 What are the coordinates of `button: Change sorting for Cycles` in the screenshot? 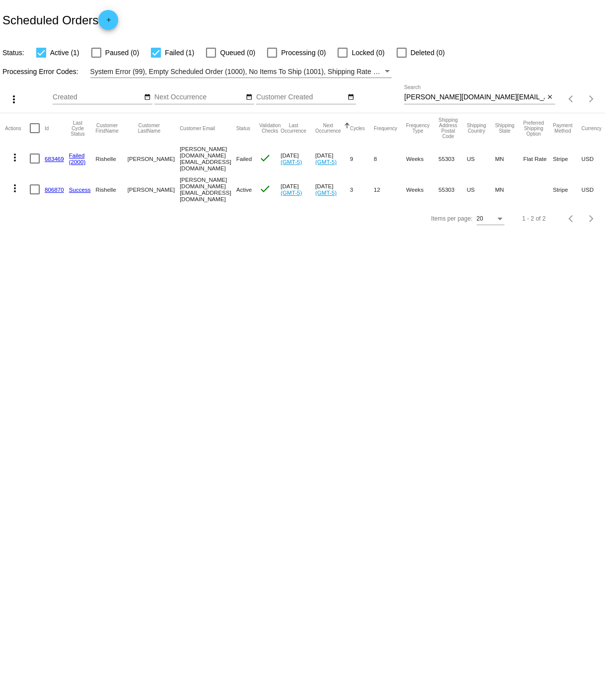 It's located at (357, 128).